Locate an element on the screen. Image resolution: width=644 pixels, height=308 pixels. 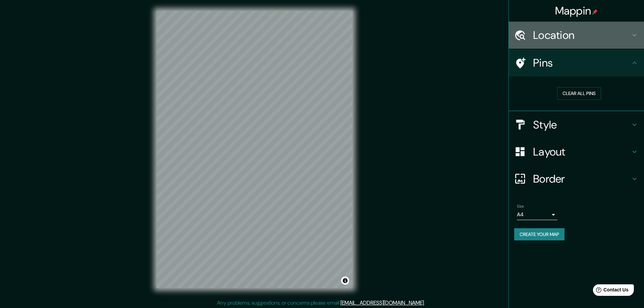
div: Border is located at coordinates (576, 179).